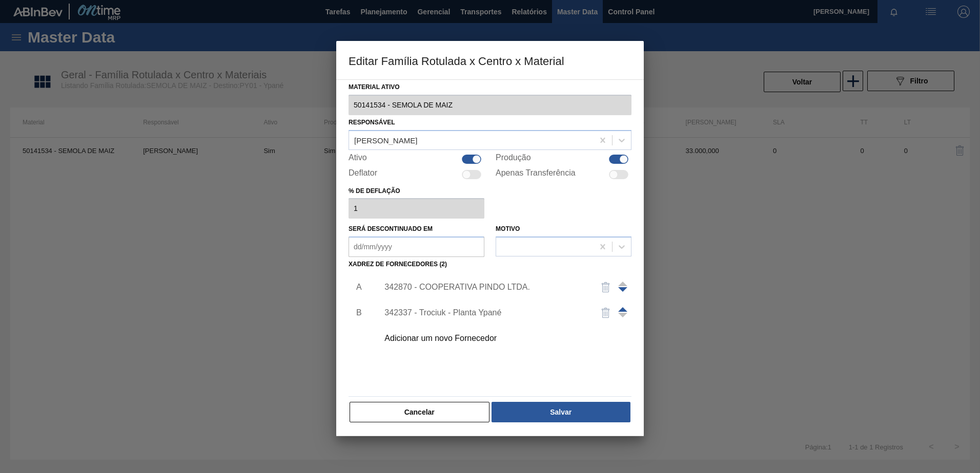  I want to click on h3: Editar Família Rotulada x Centro x Material, so click(490, 61).